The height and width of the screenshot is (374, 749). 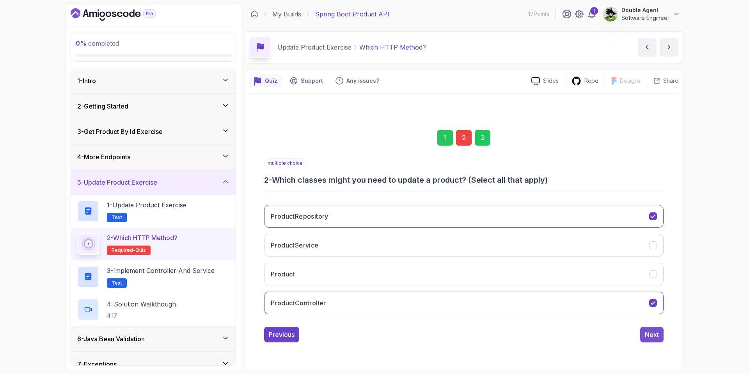 I want to click on div: 3, so click(x=483, y=138).